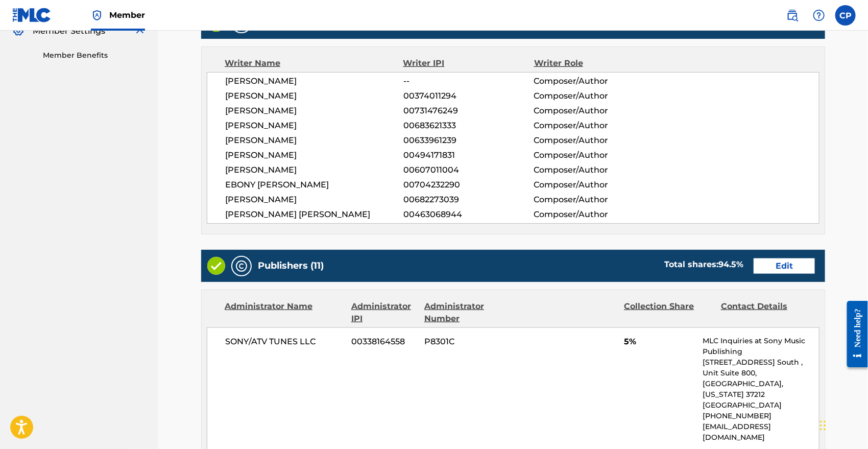  What do you see at coordinates (97, 15) in the screenshot?
I see `img: Top Rightsholder` at bounding box center [97, 15].